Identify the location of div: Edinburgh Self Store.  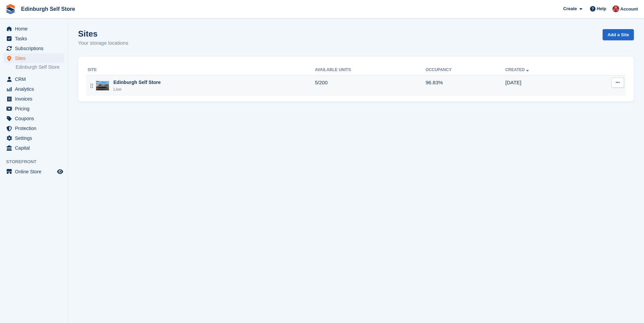
(137, 83).